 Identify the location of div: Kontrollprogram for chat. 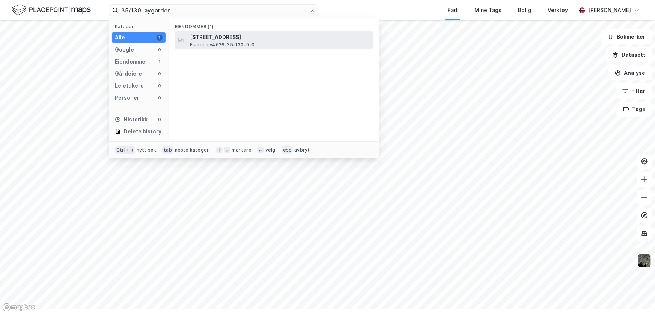
(636, 296).